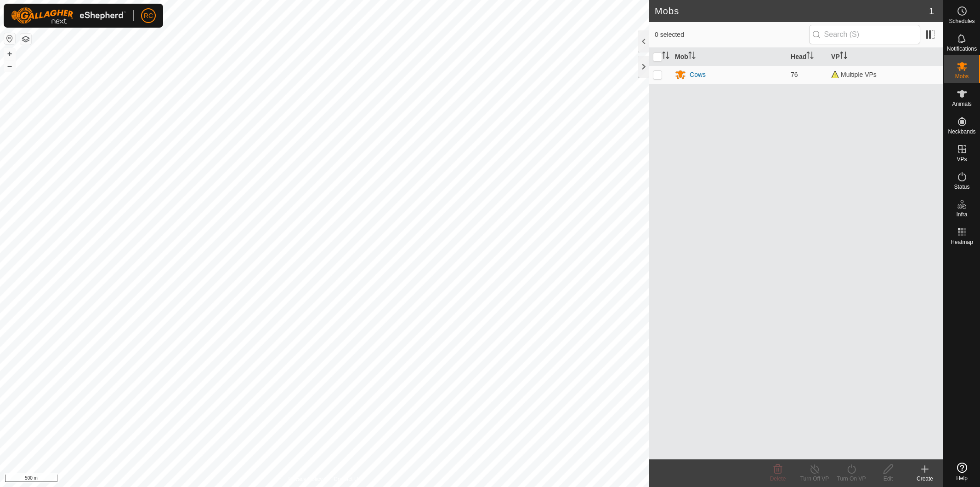  What do you see at coordinates (932, 11) in the screenshot?
I see `span: 1` at bounding box center [932, 11].